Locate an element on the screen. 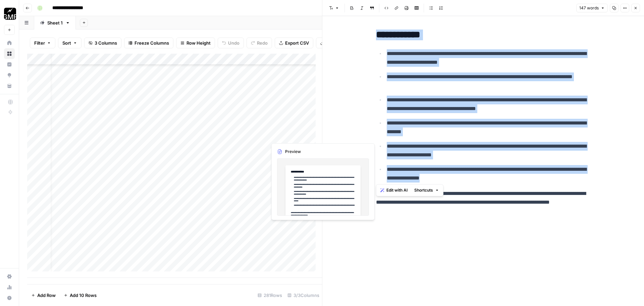 The image size is (644, 306). span: Shortcuts is located at coordinates (423, 190).